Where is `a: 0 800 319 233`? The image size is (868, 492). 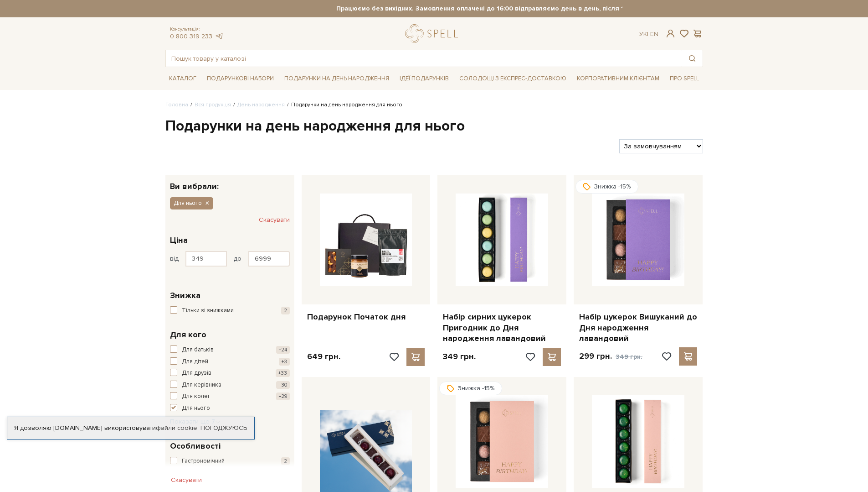 a: 0 800 319 233 is located at coordinates (191, 36).